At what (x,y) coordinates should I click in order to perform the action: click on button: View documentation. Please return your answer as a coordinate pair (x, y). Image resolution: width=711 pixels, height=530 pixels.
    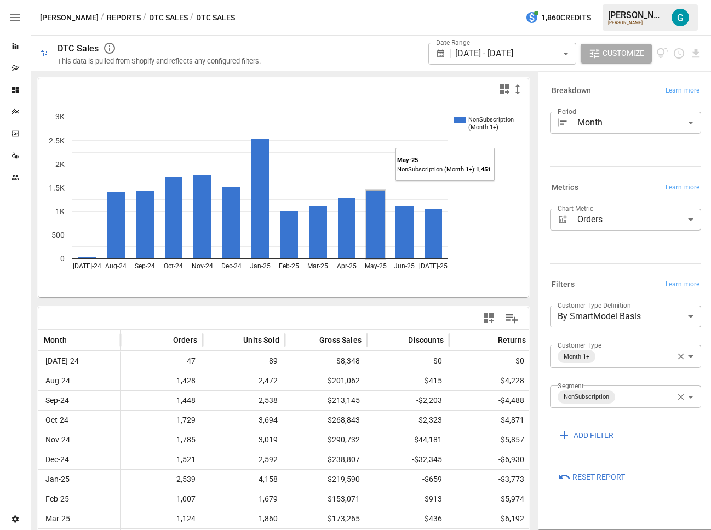
    Looking at the image, I should click on (662, 54).